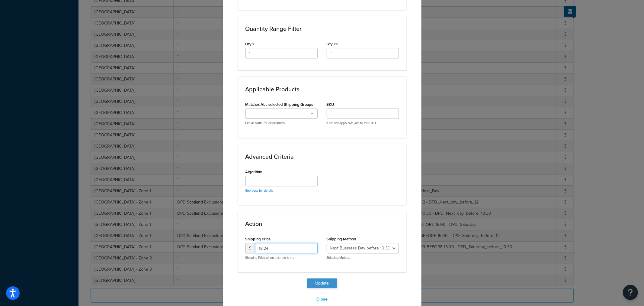 This screenshot has width=644, height=306. Describe the element at coordinates (322, 224) in the screenshot. I see `h3: Action` at that location.